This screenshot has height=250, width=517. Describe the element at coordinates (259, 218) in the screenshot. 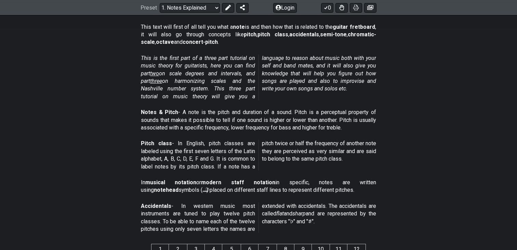

I see `p: - In western music most instruments are tuned to play twelve pitch classes. To be able to name ea...` at that location.